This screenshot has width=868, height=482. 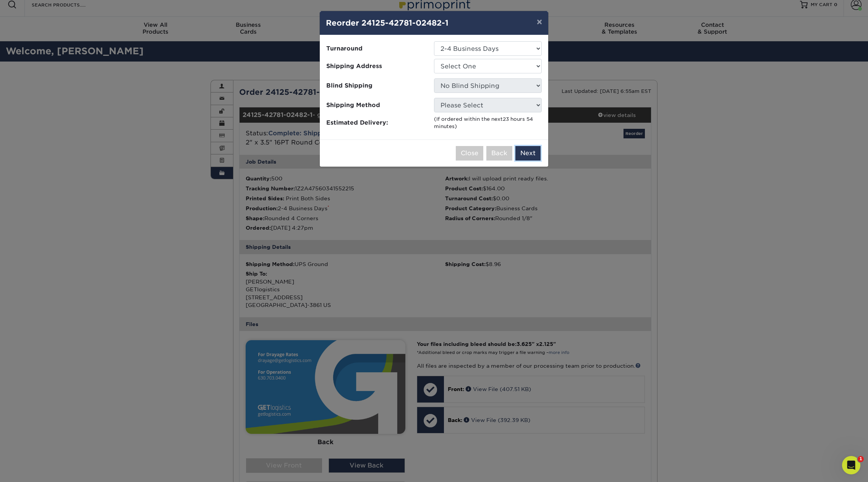 What do you see at coordinates (377, 85) in the screenshot?
I see `span: Blind Shipping` at bounding box center [377, 85].